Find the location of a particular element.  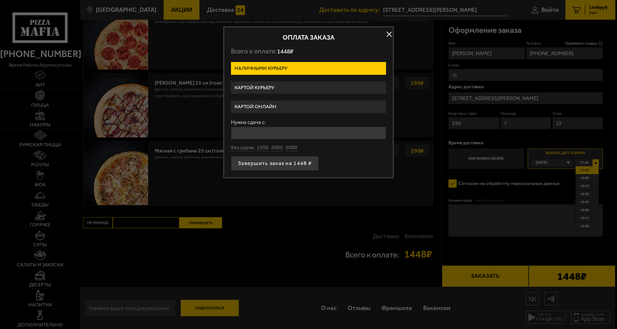

p: Всего к оплате: is located at coordinates (308, 51).